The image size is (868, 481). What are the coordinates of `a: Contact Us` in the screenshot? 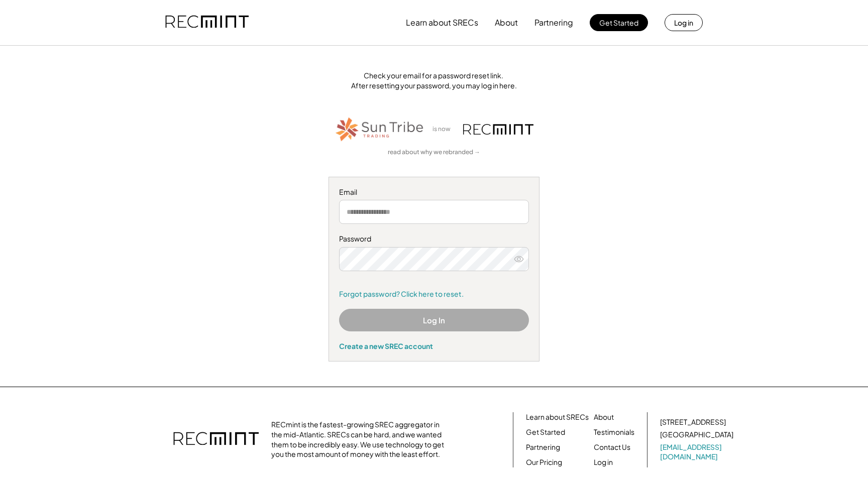 It's located at (612, 447).